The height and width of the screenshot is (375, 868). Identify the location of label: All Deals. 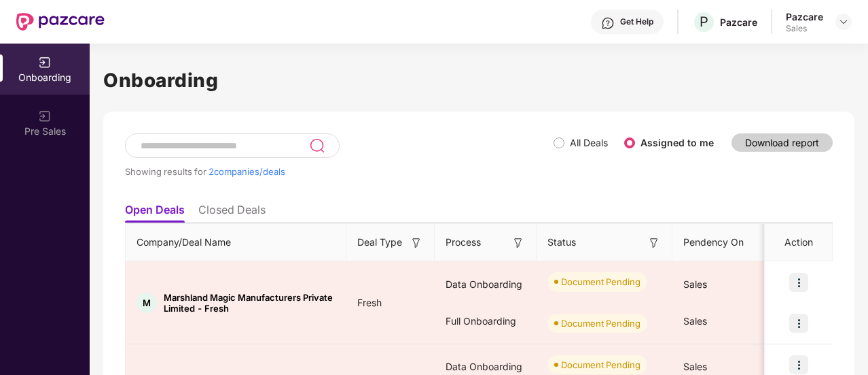
(589, 142).